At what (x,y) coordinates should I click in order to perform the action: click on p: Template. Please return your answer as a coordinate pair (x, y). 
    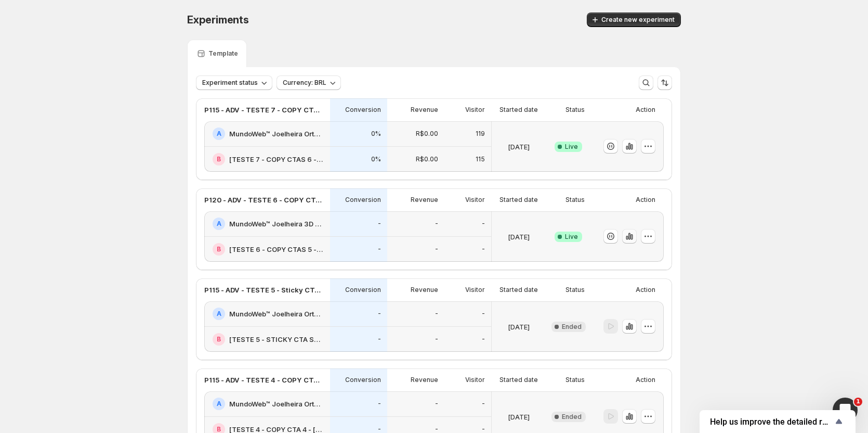
    Looking at the image, I should click on (223, 53).